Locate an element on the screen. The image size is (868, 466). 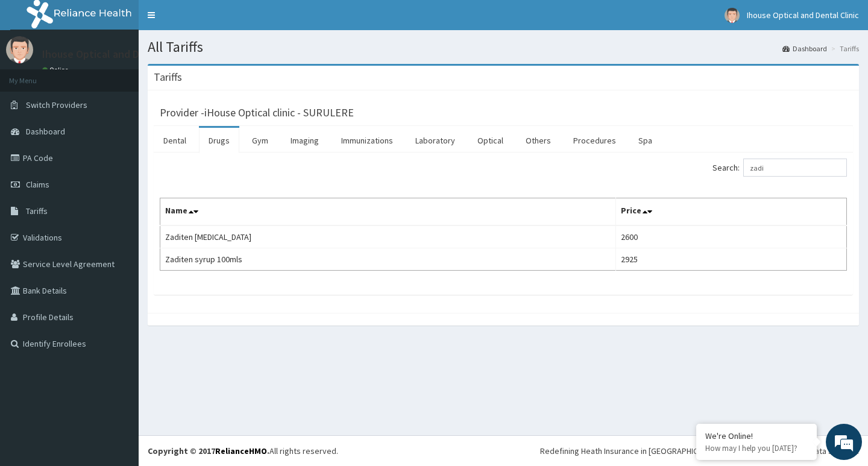
a: RelianceHMO is located at coordinates (241, 451).